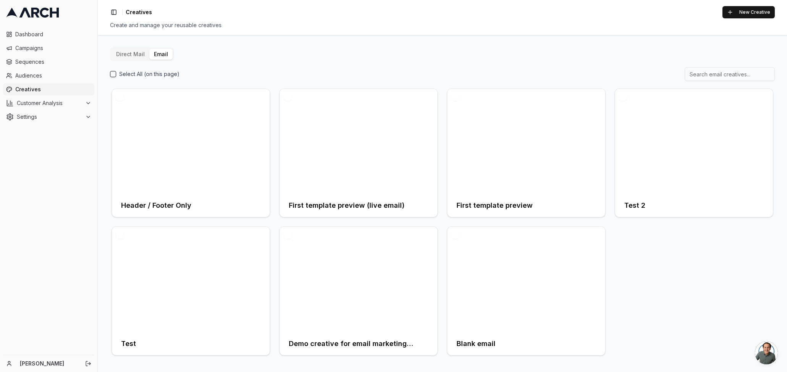  What do you see at coordinates (49, 117) in the screenshot?
I see `span: Settings` at bounding box center [49, 117].